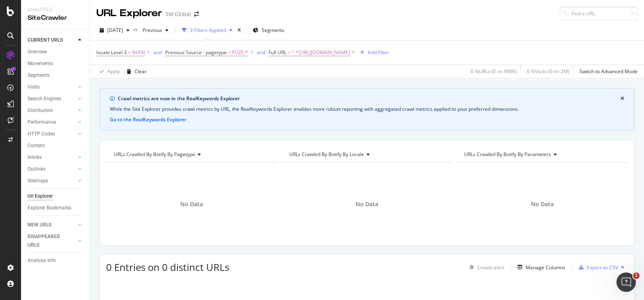  What do you see at coordinates (491, 267) in the screenshot?
I see `div: Create alert` at bounding box center [491, 267].